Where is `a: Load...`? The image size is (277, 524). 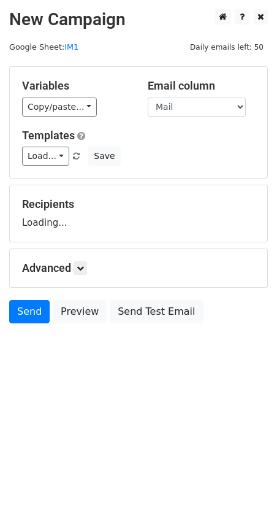
a: Load... is located at coordinates (45, 156).